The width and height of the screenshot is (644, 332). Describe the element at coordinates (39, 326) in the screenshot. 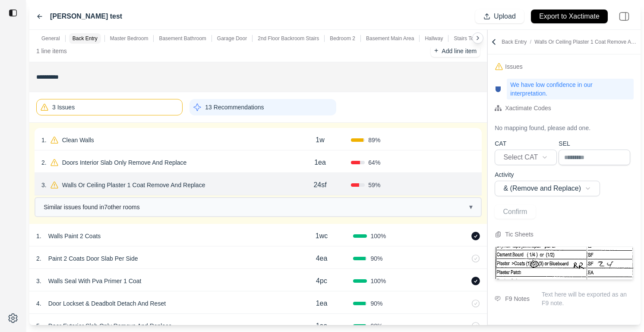

I see `p: 5 .` at that location.